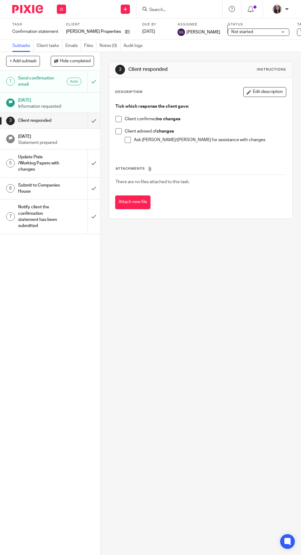 Image resolution: width=301 pixels, height=555 pixels. Describe the element at coordinates (90, 46) in the screenshot. I see `a: Files` at that location.